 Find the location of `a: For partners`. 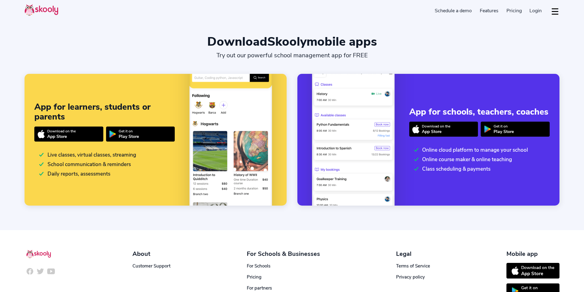

a: For partners is located at coordinates (259, 288).